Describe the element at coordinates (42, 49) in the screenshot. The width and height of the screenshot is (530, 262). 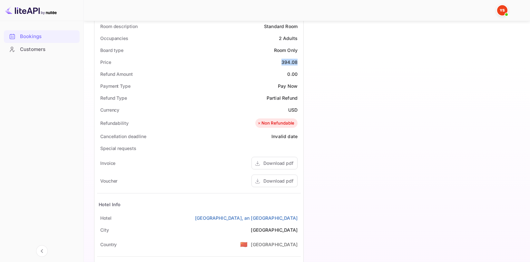
I see `a: Customers` at that location.